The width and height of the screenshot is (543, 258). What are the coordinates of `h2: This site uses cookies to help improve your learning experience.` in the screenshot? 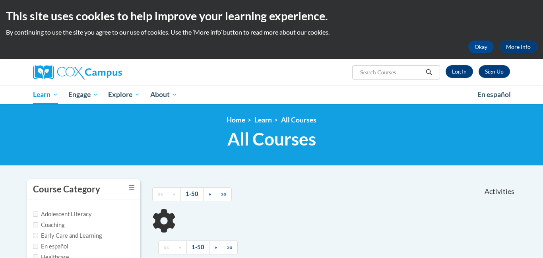 It's located at (272, 16).